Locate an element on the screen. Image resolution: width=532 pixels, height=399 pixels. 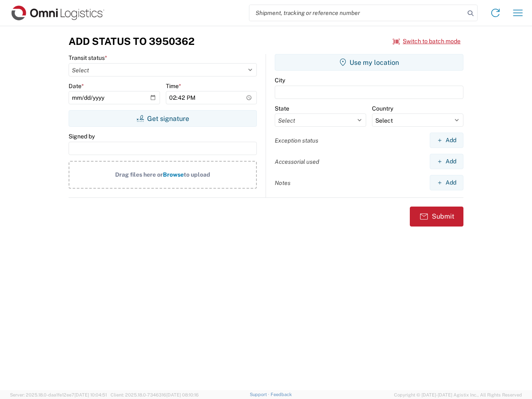
a: Feedback is located at coordinates (281, 394).